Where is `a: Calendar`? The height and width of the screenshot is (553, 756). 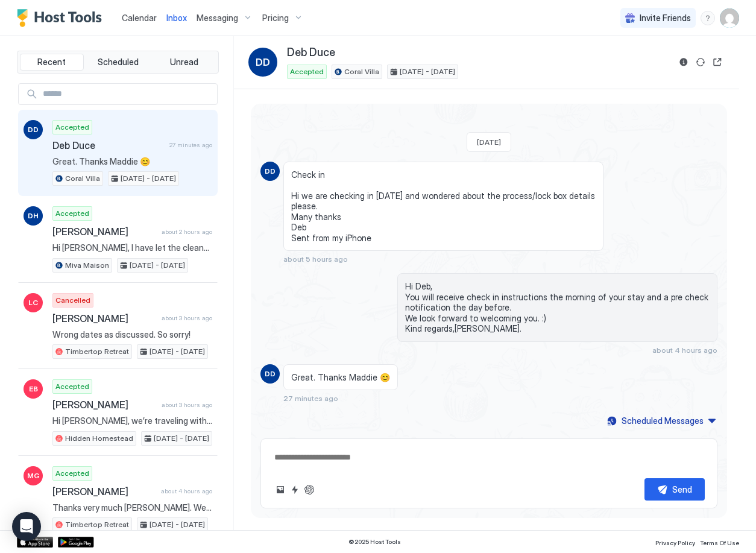 a: Calendar is located at coordinates (139, 17).